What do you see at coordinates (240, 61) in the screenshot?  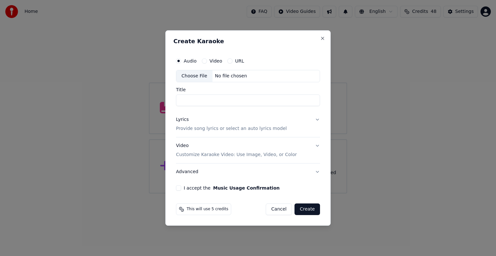 I see `label: URL` at bounding box center [240, 61].